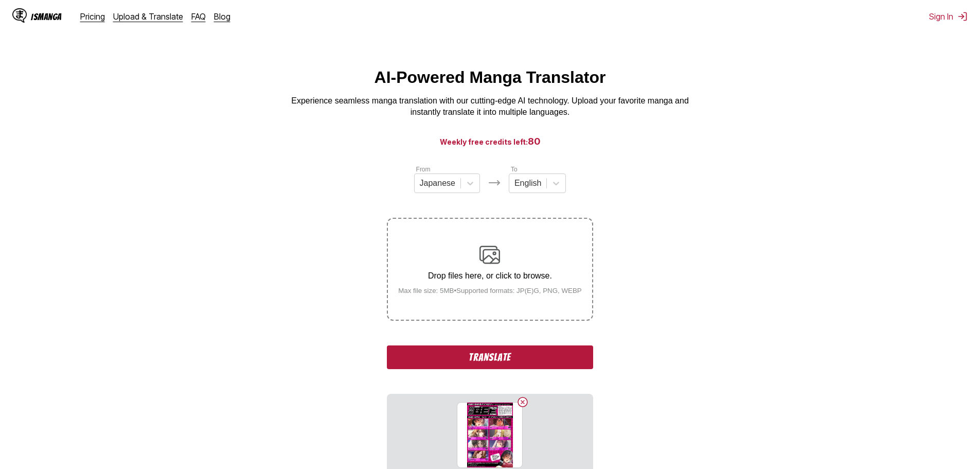 The image size is (980, 469). What do you see at coordinates (199, 16) in the screenshot?
I see `a: FAQ` at bounding box center [199, 16].